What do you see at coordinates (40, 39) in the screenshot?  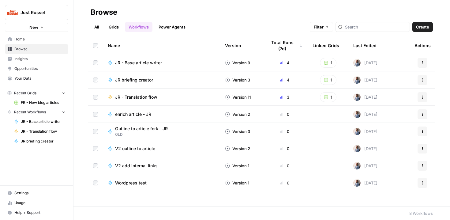 I see `span: Home` at bounding box center [40, 39].